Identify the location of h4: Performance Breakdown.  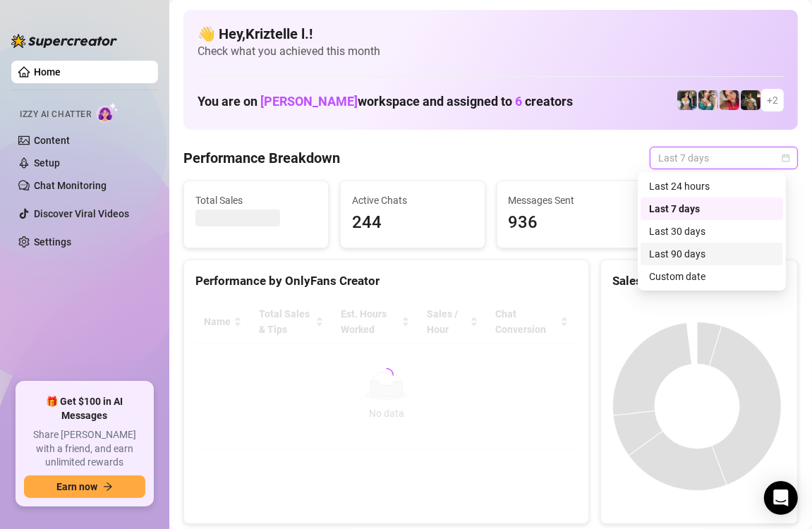
(261, 158).